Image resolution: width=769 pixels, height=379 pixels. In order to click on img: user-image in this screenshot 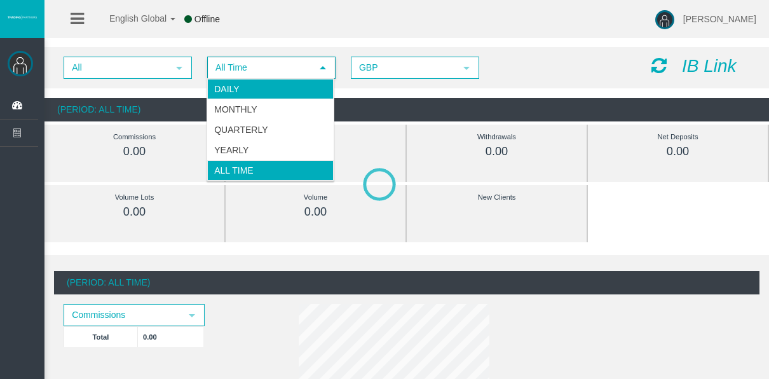, I will do `click(664, 20)`.